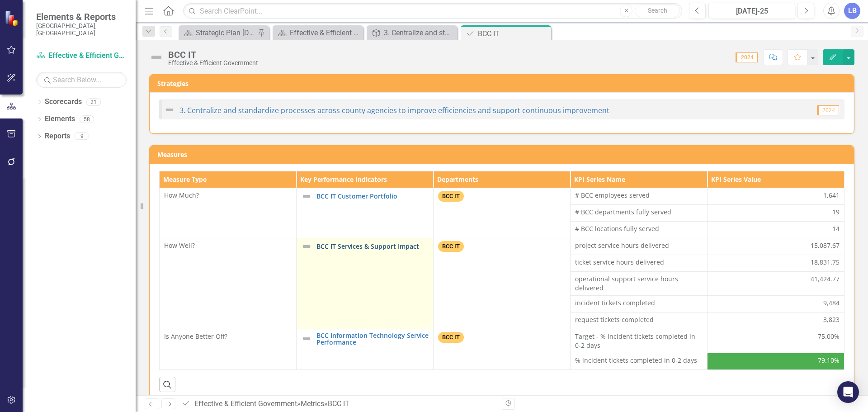  Describe the element at coordinates (419, 32) in the screenshot. I see `div: 3. Centralize and standardize processes across county agencies to improve efficiencies and suppor...` at that location.